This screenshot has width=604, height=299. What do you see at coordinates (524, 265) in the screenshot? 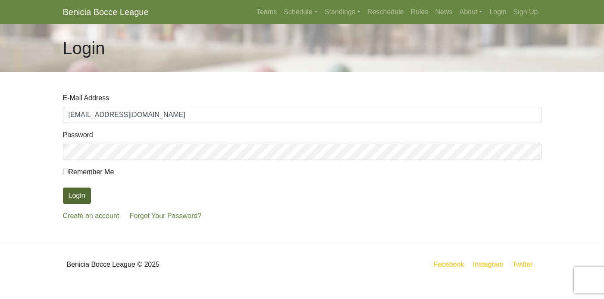
I see `a: Twitter` at bounding box center [524, 265].